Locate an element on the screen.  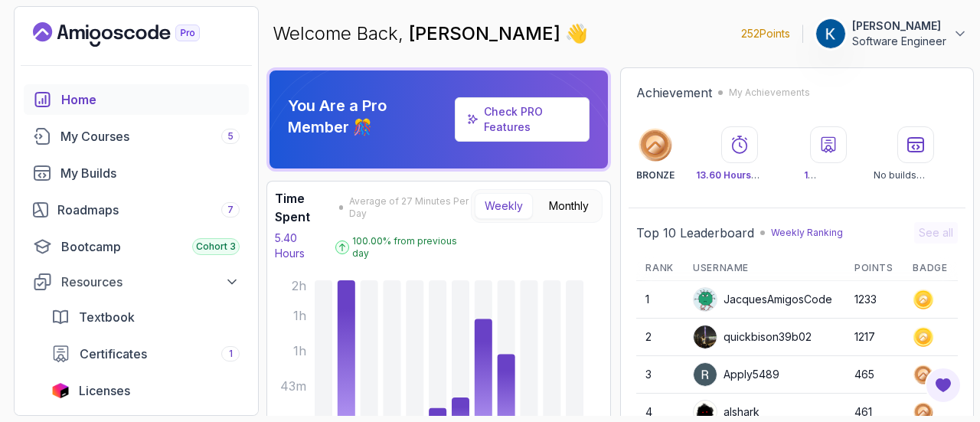
p: 100.00 % from previous day is located at coordinates (412, 247).